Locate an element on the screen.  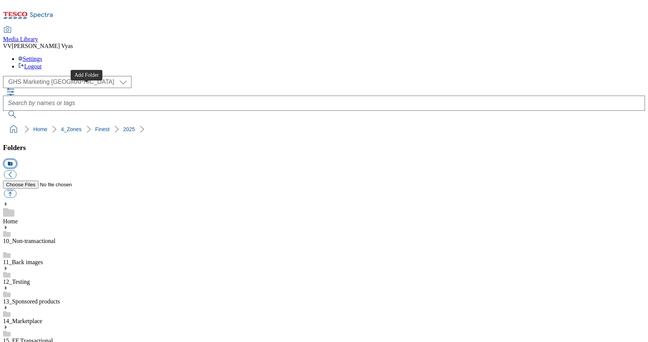
a: 14_Marketplace is located at coordinates (23, 321).